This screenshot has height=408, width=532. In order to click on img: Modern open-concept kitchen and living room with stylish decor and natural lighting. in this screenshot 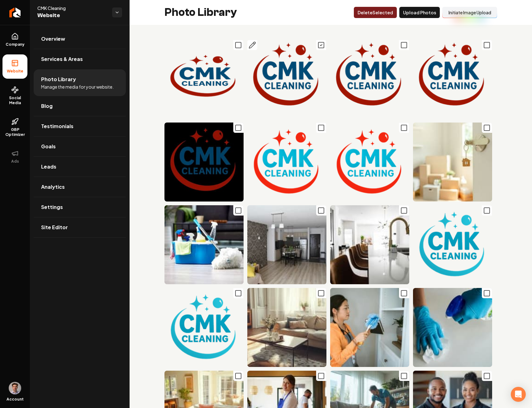, I will do `click(287, 245)`.